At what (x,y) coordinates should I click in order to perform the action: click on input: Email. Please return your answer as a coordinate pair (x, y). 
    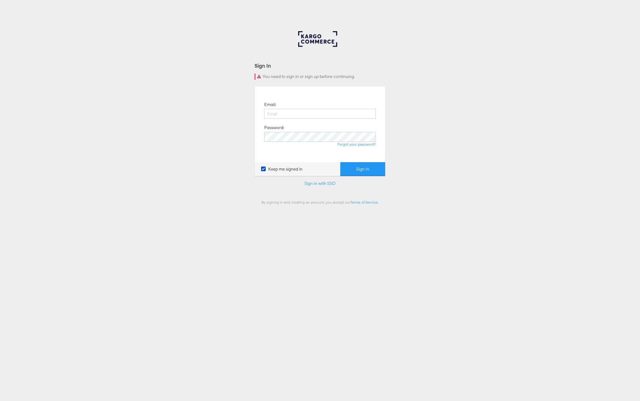
    Looking at the image, I should click on (320, 114).